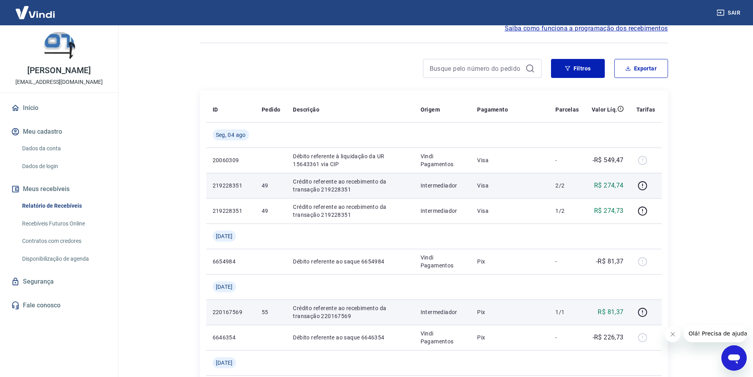  Describe the element at coordinates (64, 259) in the screenshot. I see `a: Disponibilização de agenda` at that location.